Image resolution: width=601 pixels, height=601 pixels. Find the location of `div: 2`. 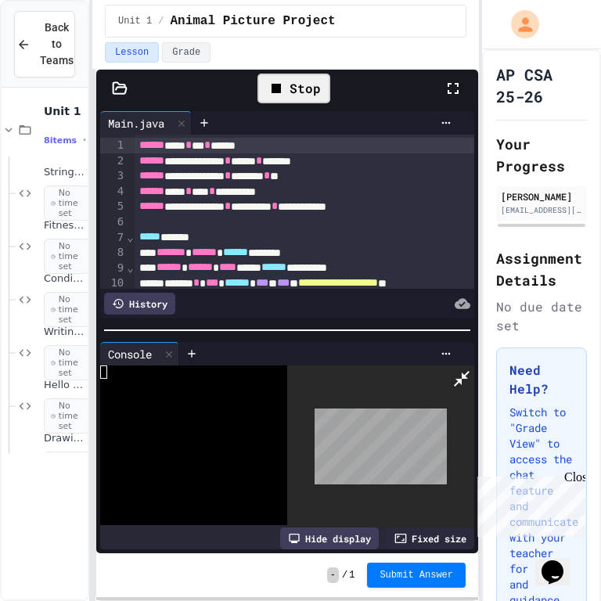

div: 2 is located at coordinates (113, 161).